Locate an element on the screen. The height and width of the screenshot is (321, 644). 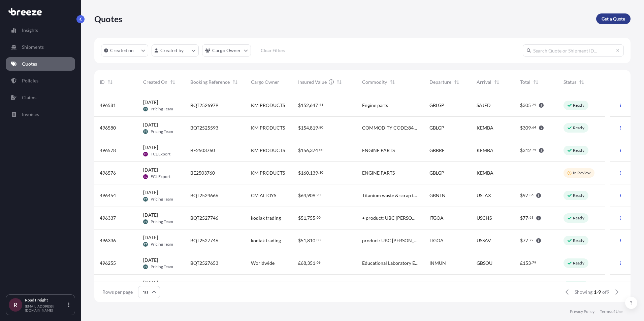
span: USLAX is located at coordinates (484, 196).